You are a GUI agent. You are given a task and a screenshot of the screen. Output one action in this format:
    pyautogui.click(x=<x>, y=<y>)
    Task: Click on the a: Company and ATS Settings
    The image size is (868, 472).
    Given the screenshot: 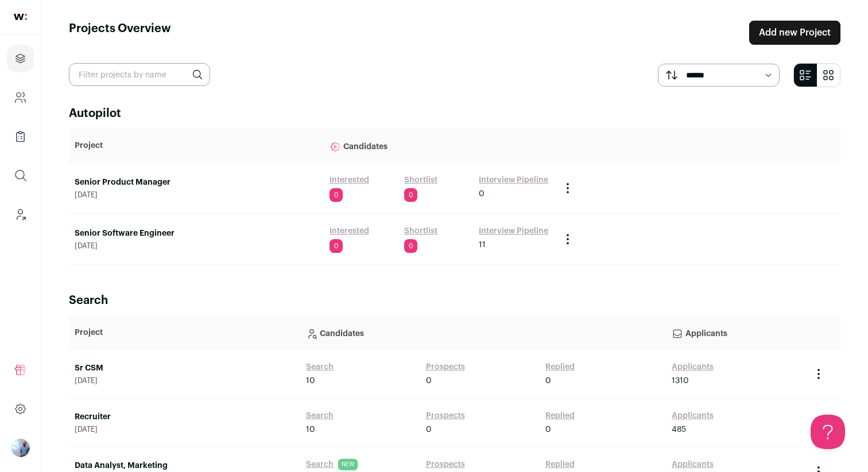 What is the action you would take?
    pyautogui.click(x=20, y=98)
    